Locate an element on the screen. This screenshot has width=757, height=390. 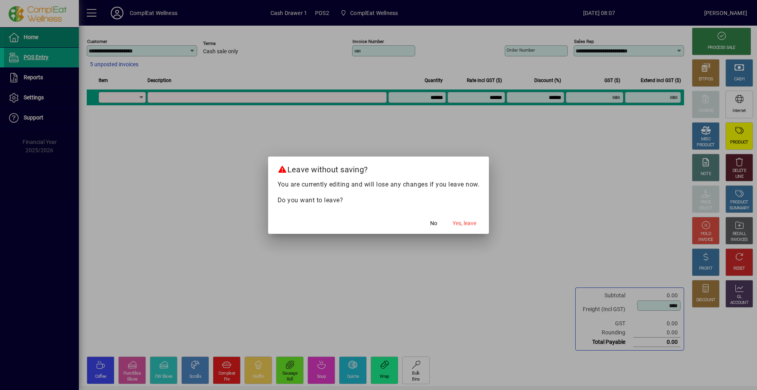
p: You are currently editing and will lose any changes if you leave now. is located at coordinates (379, 185).